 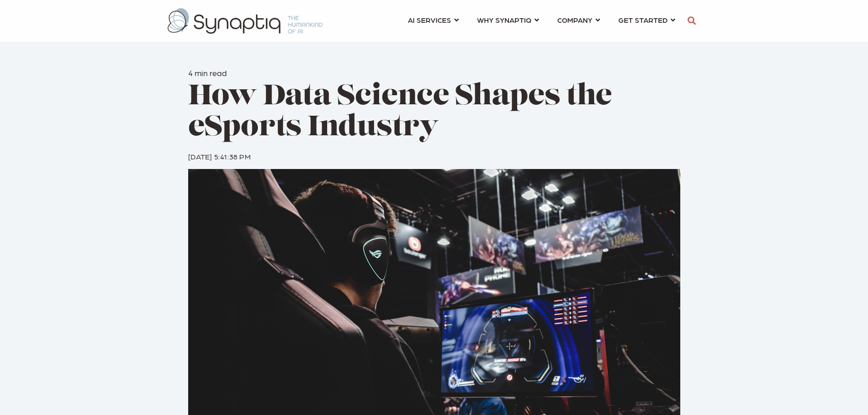 What do you see at coordinates (578, 19) in the screenshot?
I see `a: COMPANY` at bounding box center [578, 19].